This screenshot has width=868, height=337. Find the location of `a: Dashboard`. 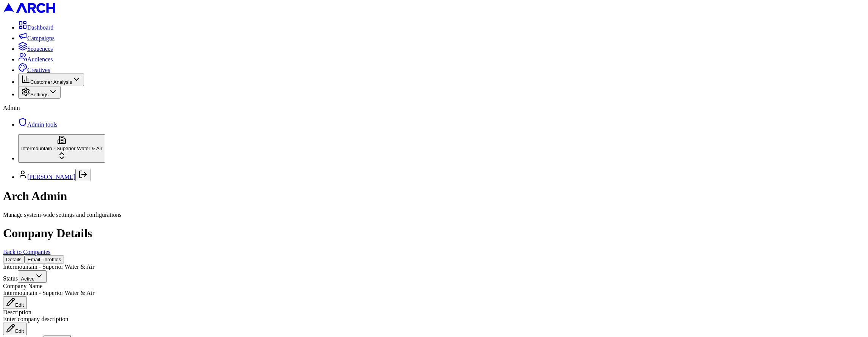

a: Dashboard is located at coordinates (36, 27).